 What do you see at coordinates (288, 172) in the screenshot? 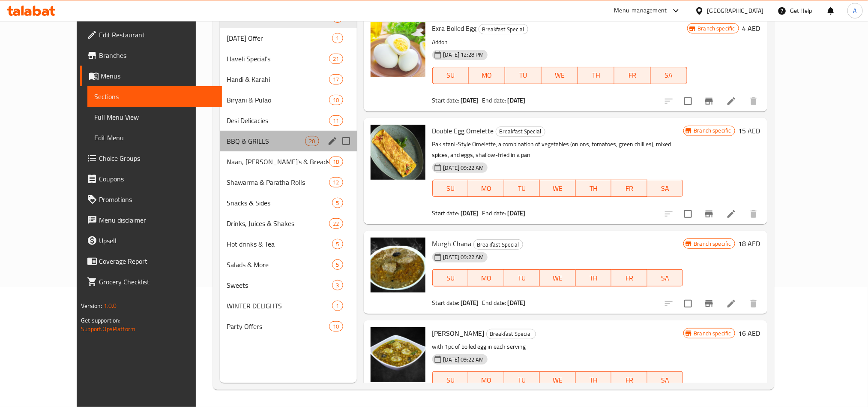
I see `nav: Menu sections` at bounding box center [288, 172].